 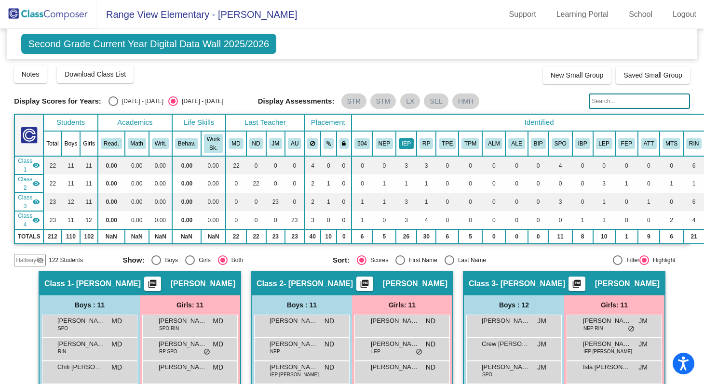 I want to click on th: English Language Learner - Non English Proficient, so click(x=384, y=144).